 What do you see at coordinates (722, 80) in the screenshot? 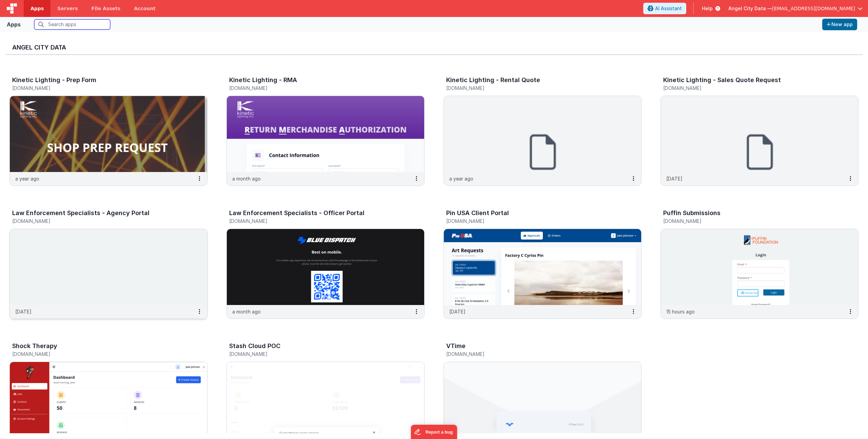
I see `h3: Kinetic Lighting - Sales Quote Request` at bounding box center [722, 80].